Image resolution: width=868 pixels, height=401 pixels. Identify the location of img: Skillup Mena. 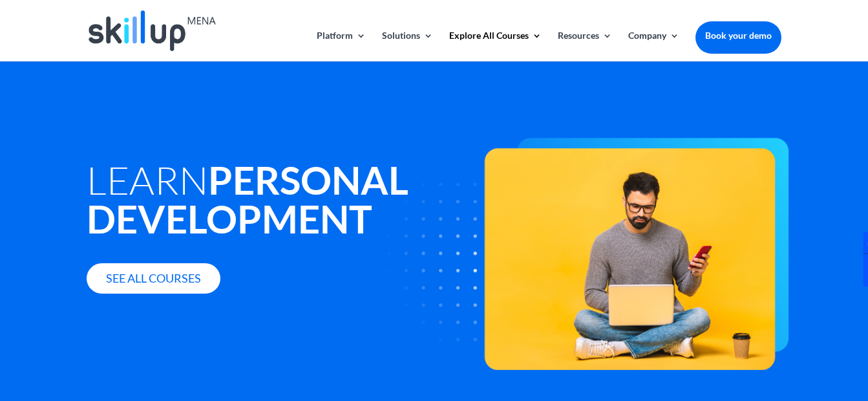
(152, 31).